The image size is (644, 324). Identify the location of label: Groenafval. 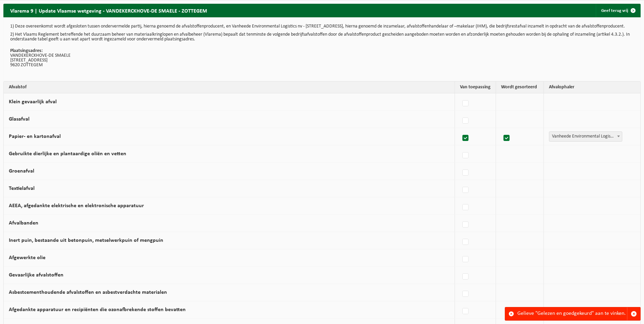
(21, 171).